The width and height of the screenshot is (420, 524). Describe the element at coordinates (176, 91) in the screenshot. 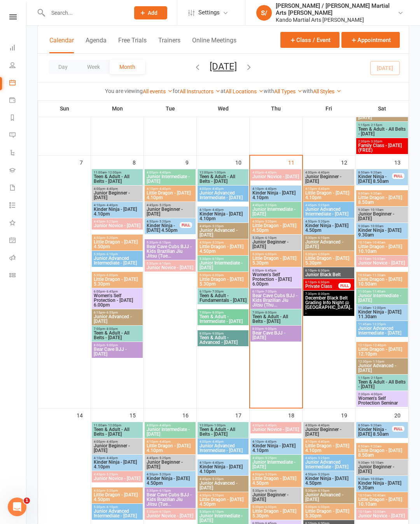

I see `strong: for` at that location.